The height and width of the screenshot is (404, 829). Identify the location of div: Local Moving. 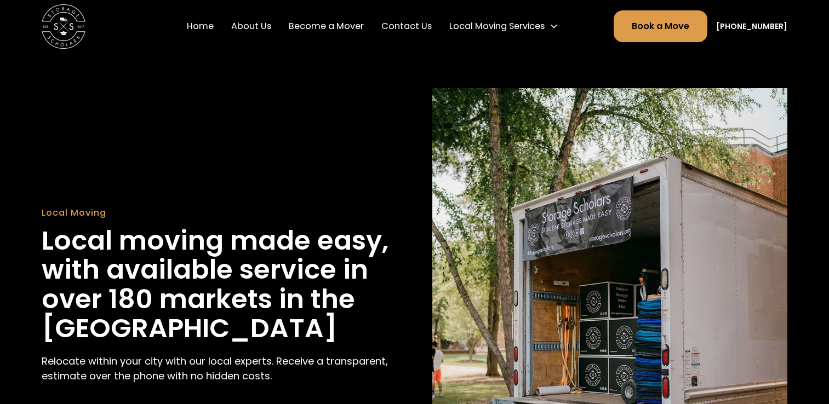
(219, 213).